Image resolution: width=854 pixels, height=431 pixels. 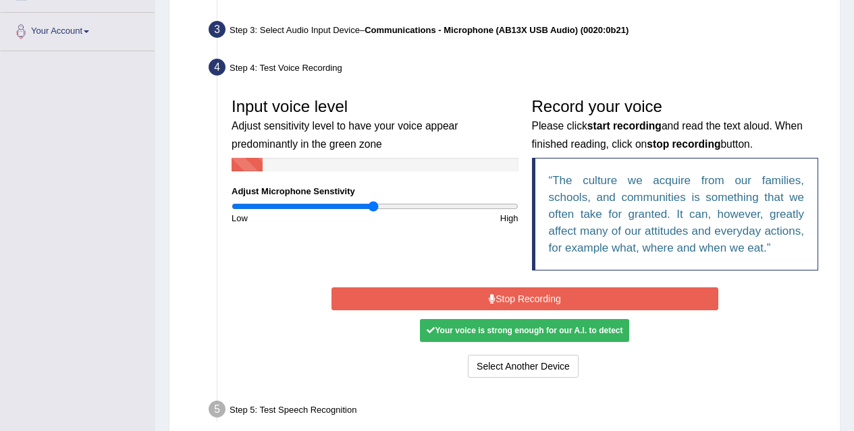 I want to click on label: Adjust Microphone Senstivity, so click(x=293, y=191).